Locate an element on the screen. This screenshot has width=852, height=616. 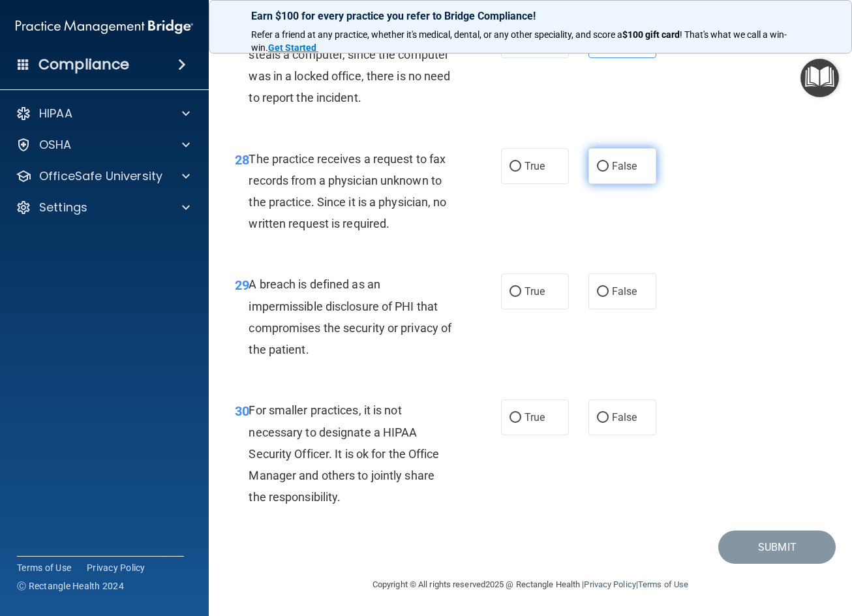
a: Get Started is located at coordinates (293, 48).